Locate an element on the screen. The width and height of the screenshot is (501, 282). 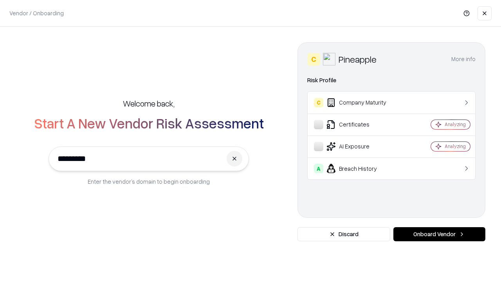
div: Pineapple is located at coordinates (357, 59).